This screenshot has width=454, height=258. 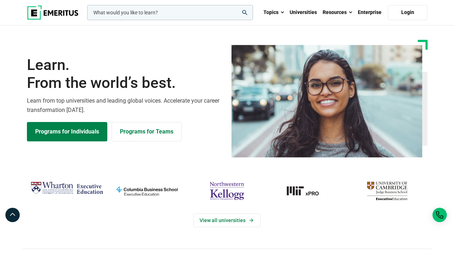 What do you see at coordinates (170, 13) in the screenshot?
I see `input: woocommerce-product-search-field-0` at bounding box center [170, 13].